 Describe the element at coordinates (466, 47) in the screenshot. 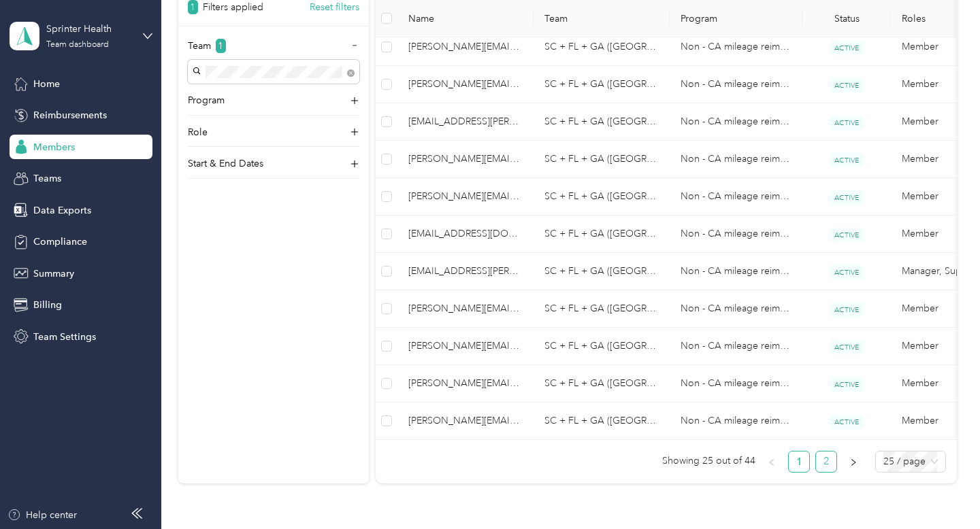

I see `td: barbara.elam@sprinterhealth.com` at that location.